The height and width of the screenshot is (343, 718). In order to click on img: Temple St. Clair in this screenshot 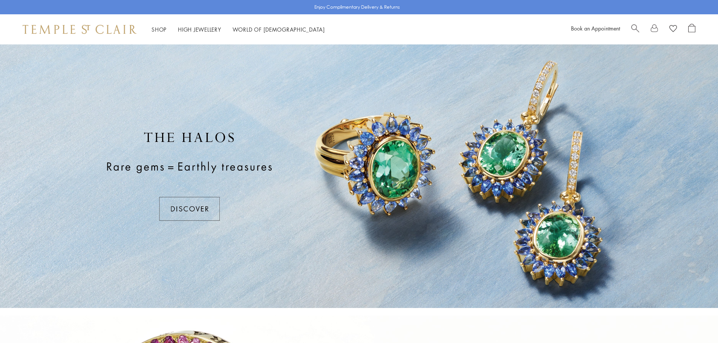, I will do `click(80, 29)`.